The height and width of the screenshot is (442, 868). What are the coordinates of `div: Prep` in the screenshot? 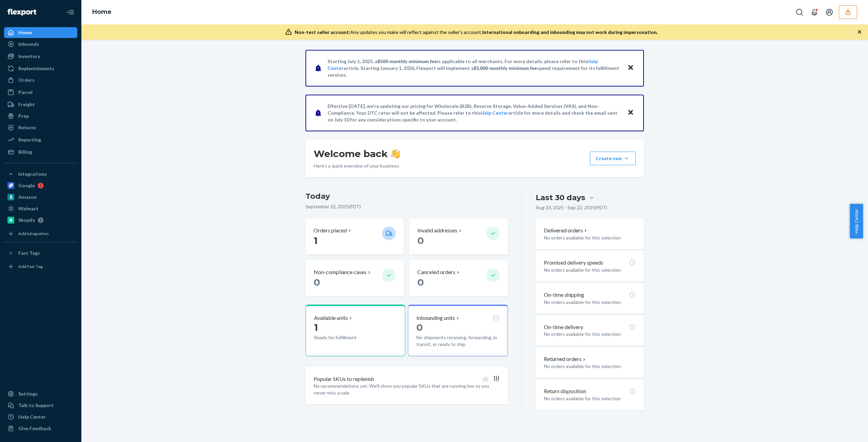 It's located at (23, 116).